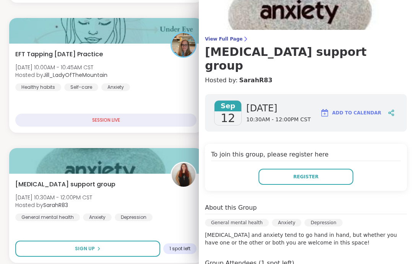 This screenshot has width=413, height=264. What do you see at coordinates (106, 120) in the screenshot?
I see `div: SESSION LIVE` at bounding box center [106, 120].